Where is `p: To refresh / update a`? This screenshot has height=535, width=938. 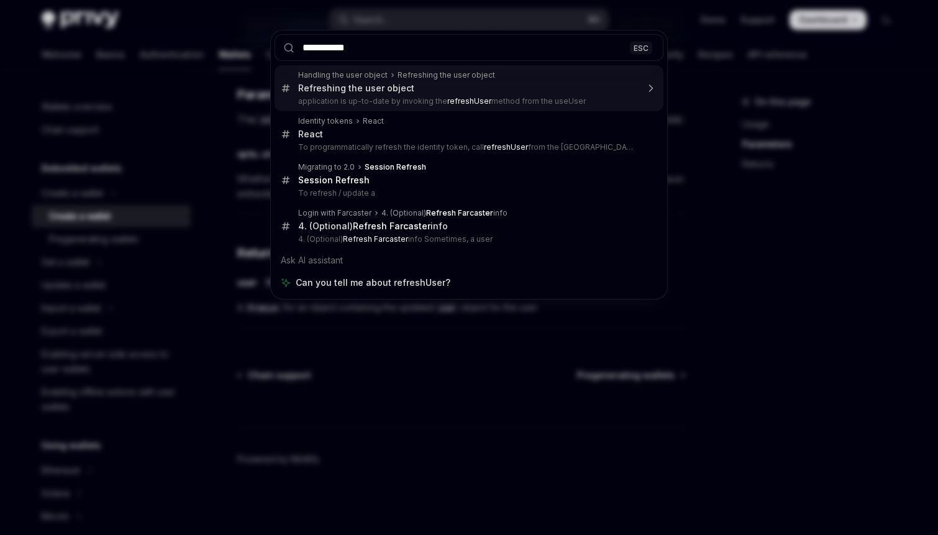
p: To refresh / update a is located at coordinates (468, 193).